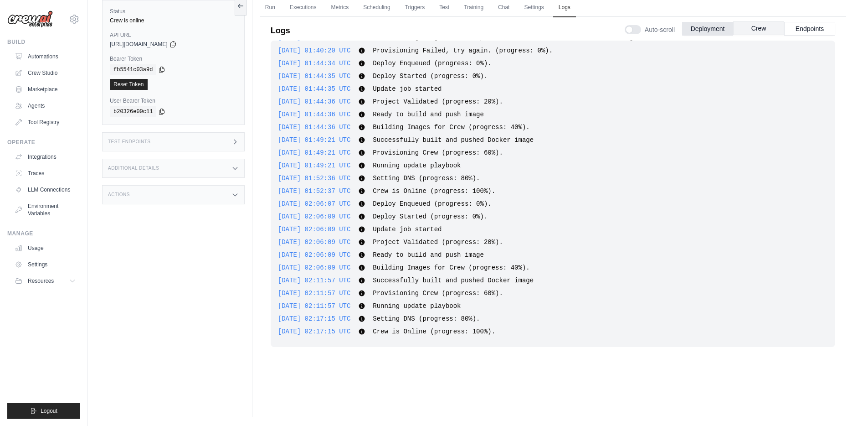 Image resolution: width=868 pixels, height=426 pixels. I want to click on code: b20326e00c11, so click(133, 112).